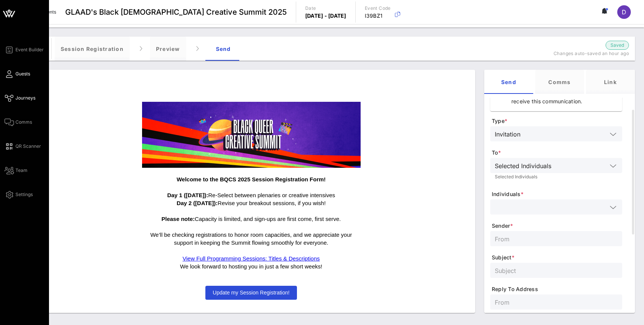 The image size is (644, 325). What do you see at coordinates (251, 292) in the screenshot?
I see `span: Update my Session Registration!` at bounding box center [251, 292].